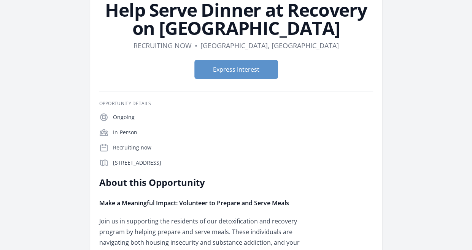 The image size is (472, 250). Describe the element at coordinates (210, 183) in the screenshot. I see `h2: About this Opportunity` at that location.